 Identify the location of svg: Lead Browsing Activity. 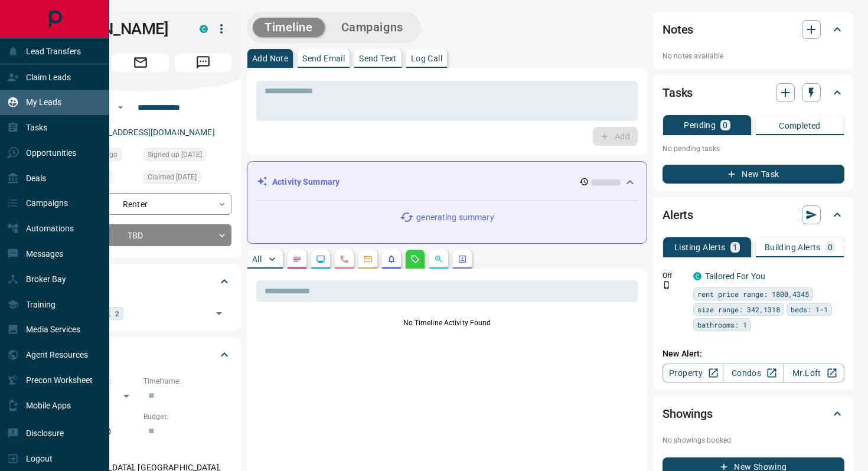
(321, 259).